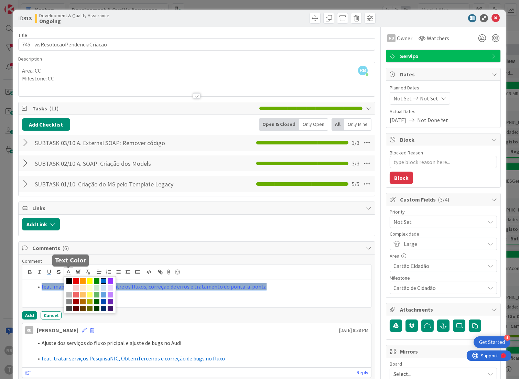 This screenshot has width=519, height=379. I want to click on span: ( 6 ), so click(65, 248).